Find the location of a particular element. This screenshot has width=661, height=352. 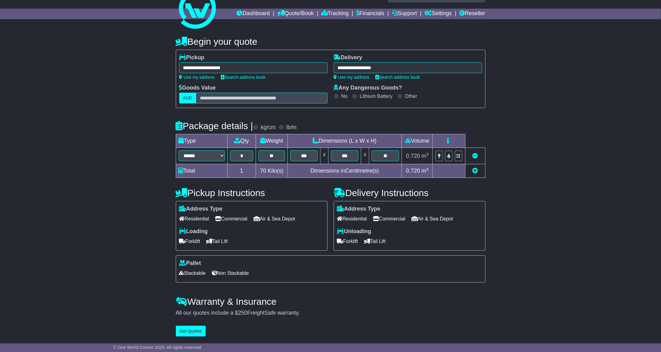

span: © One World Courier 2025. All rights reserved. is located at coordinates (158, 347).